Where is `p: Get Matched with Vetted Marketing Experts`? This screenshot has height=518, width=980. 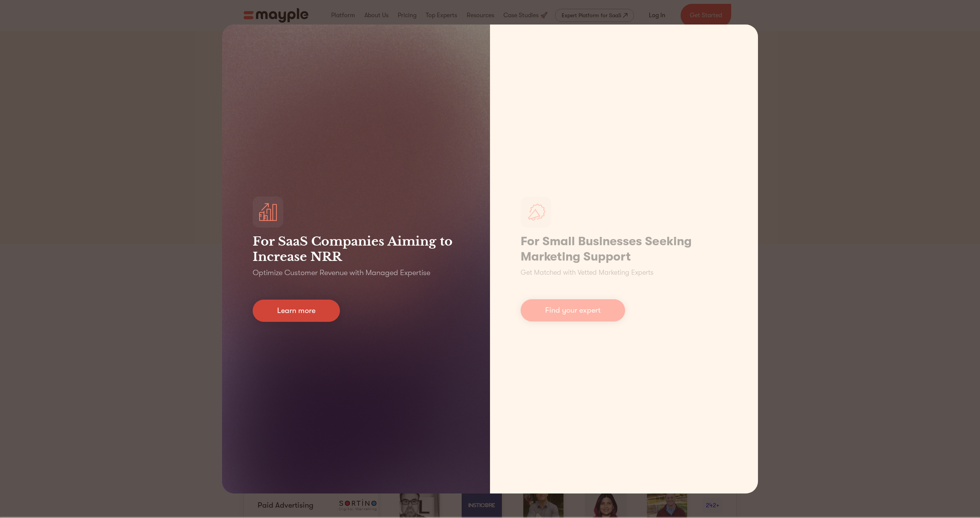
p: Get Matched with Vetted Marketing Experts is located at coordinates (587, 273).